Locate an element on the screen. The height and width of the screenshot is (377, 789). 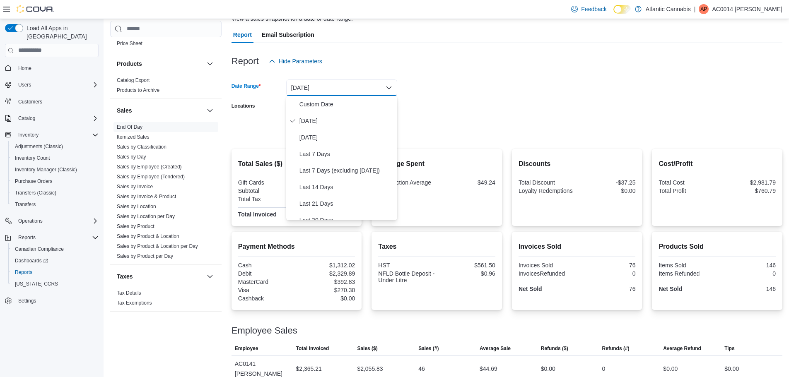
h3: Taxes is located at coordinates (125, 277).